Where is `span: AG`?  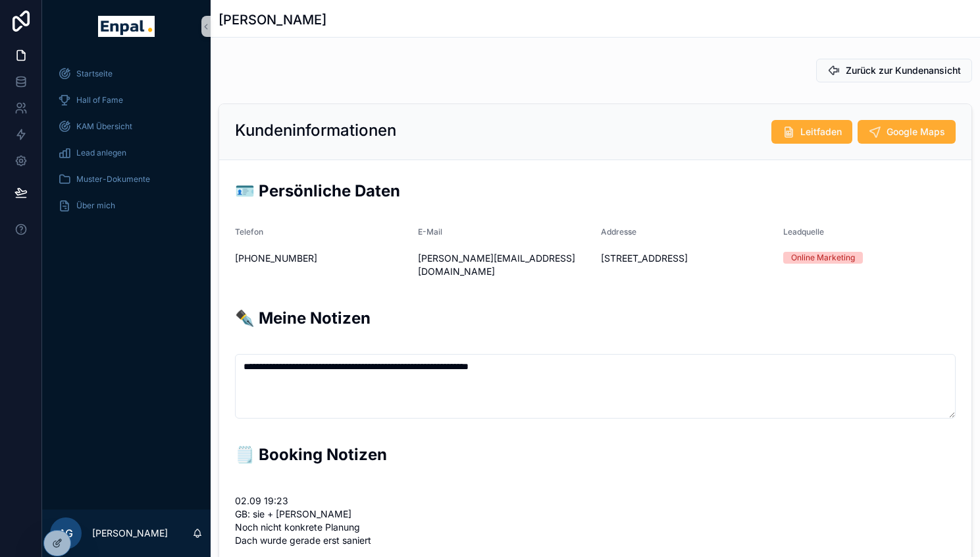 span: AG is located at coordinates (66, 533).